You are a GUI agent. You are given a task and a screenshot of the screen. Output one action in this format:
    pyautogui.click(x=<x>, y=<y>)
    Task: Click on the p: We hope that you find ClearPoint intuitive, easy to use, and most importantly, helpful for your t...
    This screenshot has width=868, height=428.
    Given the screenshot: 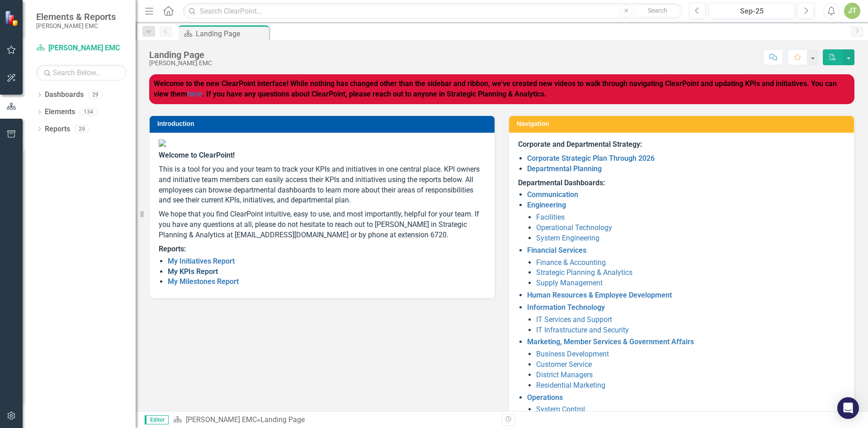 What is the action you would take?
    pyautogui.click(x=322, y=224)
    